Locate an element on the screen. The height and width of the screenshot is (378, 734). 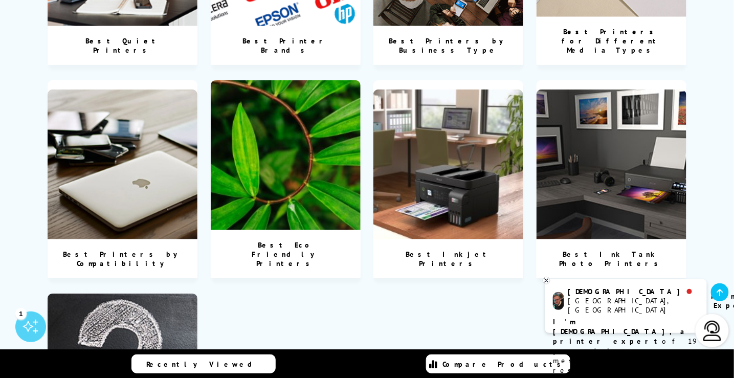
a: Best Printers by Compatibility is located at coordinates (122, 179).